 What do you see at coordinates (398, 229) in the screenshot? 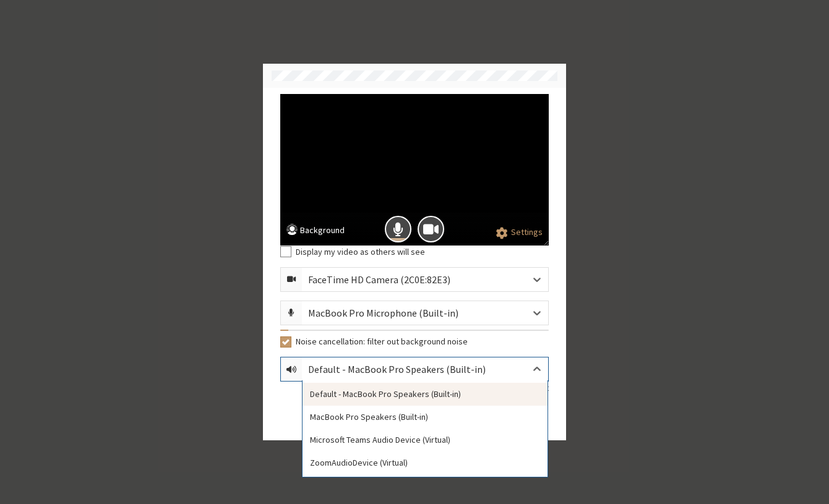
I see `button: Mic is on` at bounding box center [398, 229].